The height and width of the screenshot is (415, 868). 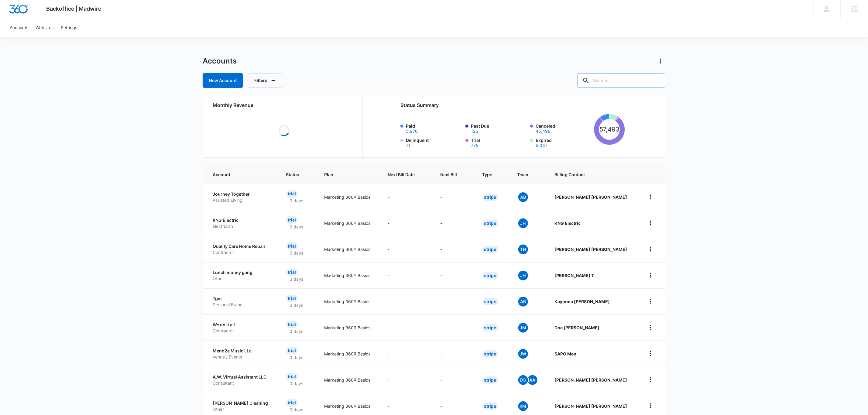 What do you see at coordinates (19, 28) in the screenshot?
I see `a: Accounts` at bounding box center [19, 28].